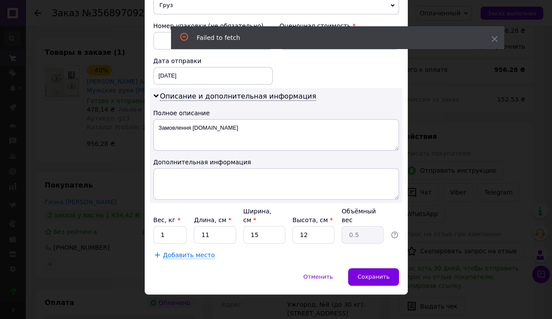  What do you see at coordinates (257, 216) in the screenshot?
I see `label: Ширина, см` at bounding box center [257, 216].